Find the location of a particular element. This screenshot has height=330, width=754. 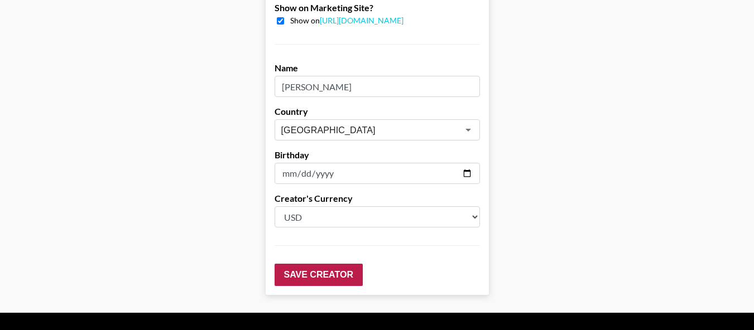

input: Save Creator is located at coordinates (319, 275).